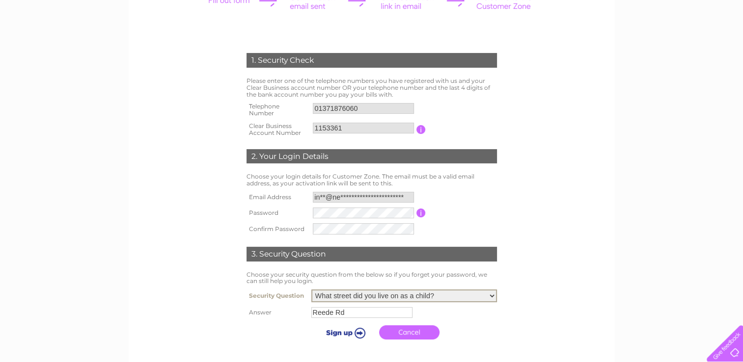 This screenshot has height=362, width=743. What do you see at coordinates (409, 332) in the screenshot?
I see `a: Cancel` at bounding box center [409, 332].